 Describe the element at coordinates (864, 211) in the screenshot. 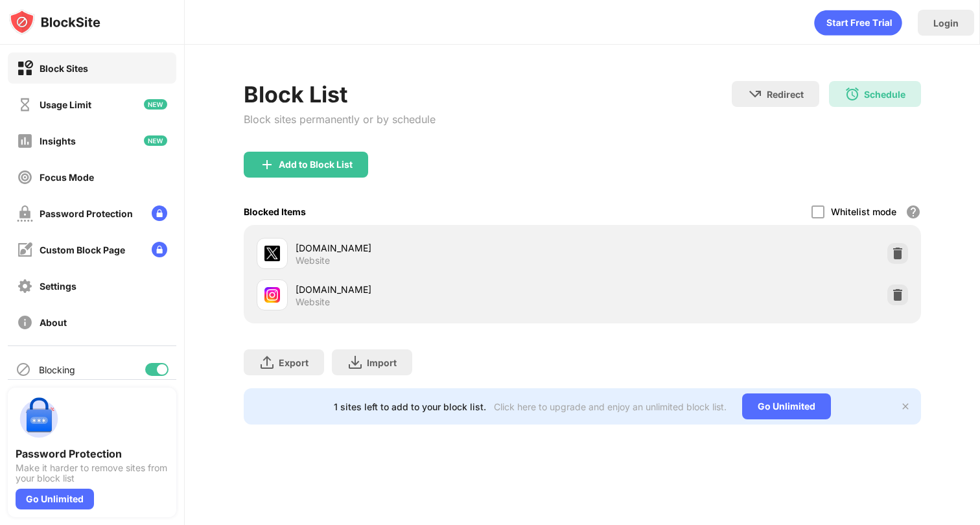

I see `div: Whitelist mode` at that location.